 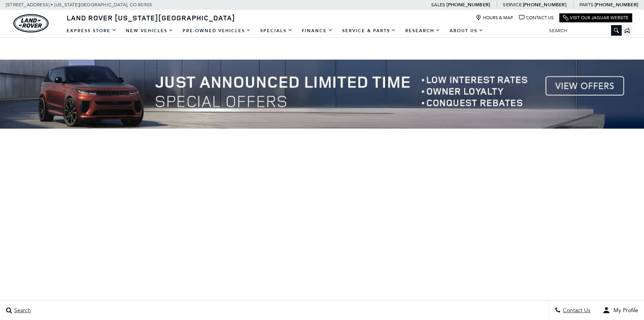 I want to click on input: Search, so click(x=582, y=31).